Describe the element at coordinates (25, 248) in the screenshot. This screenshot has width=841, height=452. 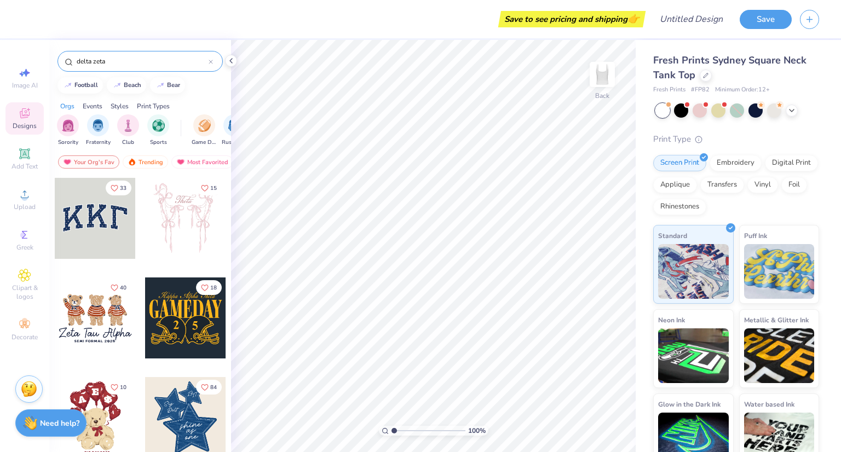
I see `span: Greek` at that location.